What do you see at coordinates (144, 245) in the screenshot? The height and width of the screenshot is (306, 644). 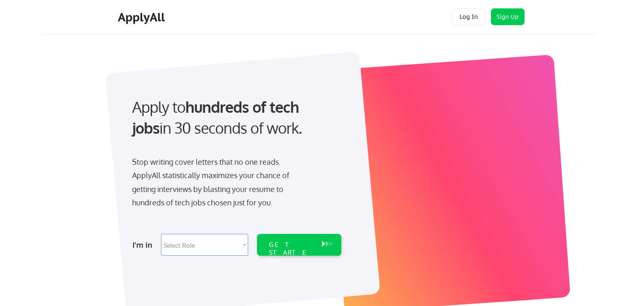 I see `div: I'm in` at bounding box center [144, 245].